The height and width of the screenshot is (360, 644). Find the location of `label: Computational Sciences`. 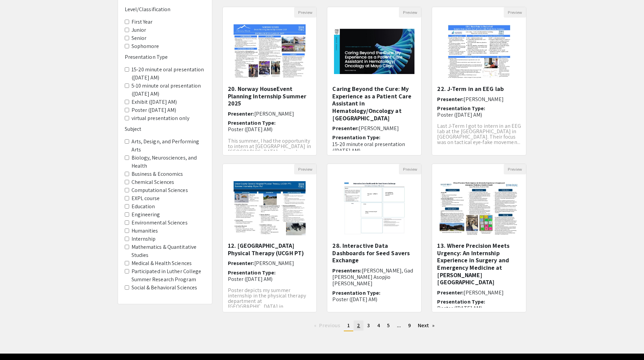

label: Computational Sciences is located at coordinates (160, 190).